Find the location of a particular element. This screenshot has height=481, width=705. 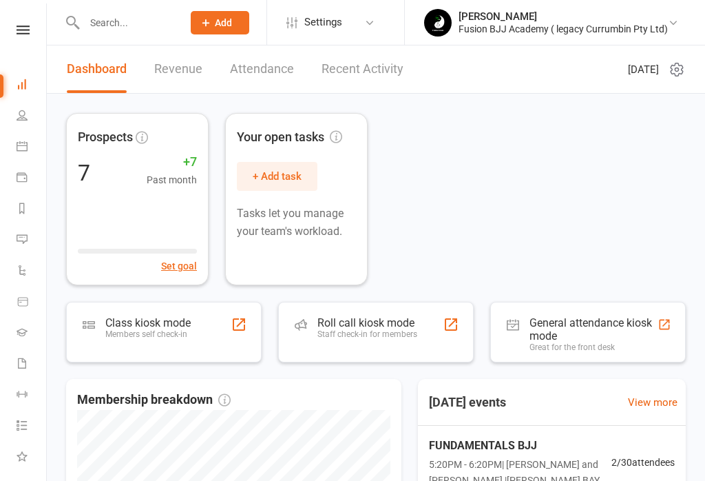

p: Tasks let you manage your team's workload. is located at coordinates (296, 222).